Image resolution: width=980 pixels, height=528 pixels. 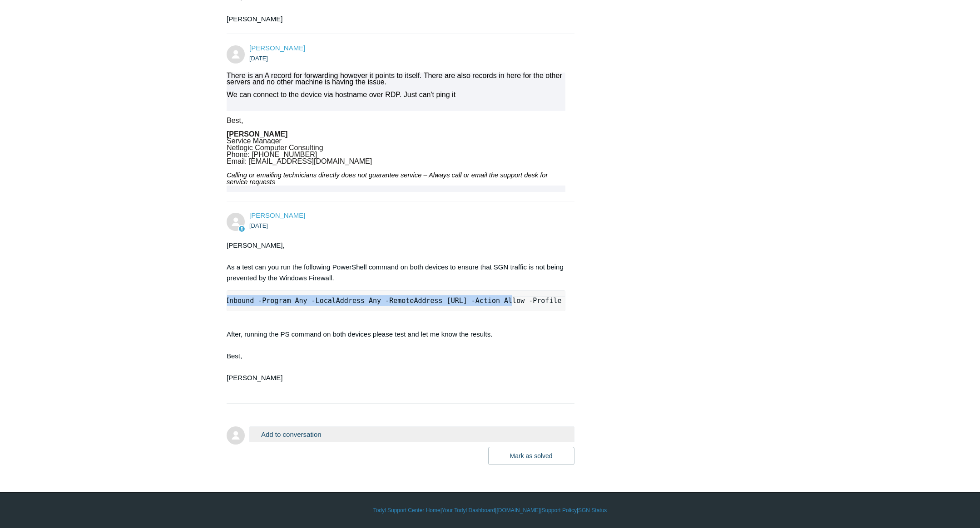 What do you see at coordinates (258, 226) in the screenshot?
I see `time: 08/04/2025, 14:47` at bounding box center [258, 226].